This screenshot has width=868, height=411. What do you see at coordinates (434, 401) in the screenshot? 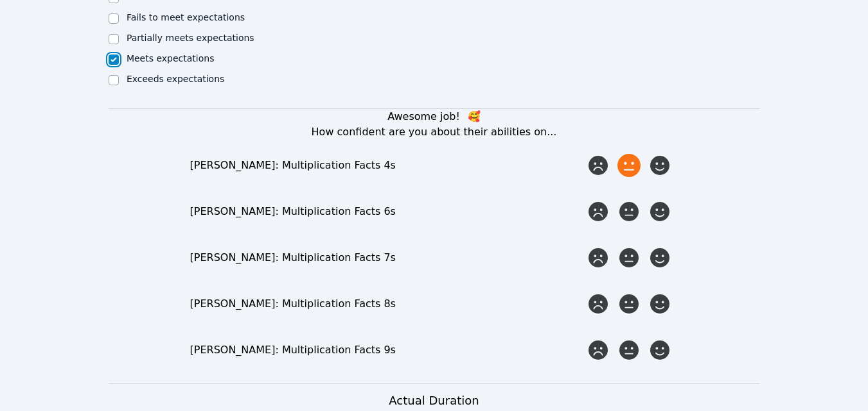
I see `h3: Actual Duration` at bounding box center [434, 401].